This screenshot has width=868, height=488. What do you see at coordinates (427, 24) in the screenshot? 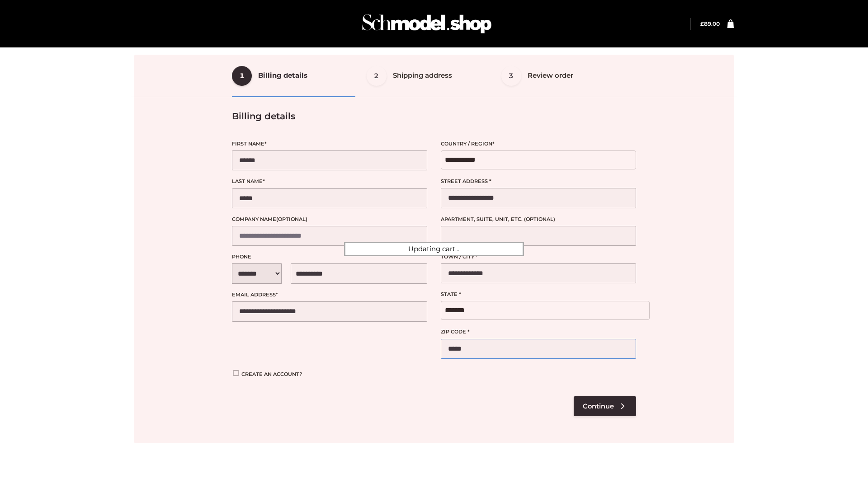
I see `a: Schmodel Admin 964` at bounding box center [427, 24].